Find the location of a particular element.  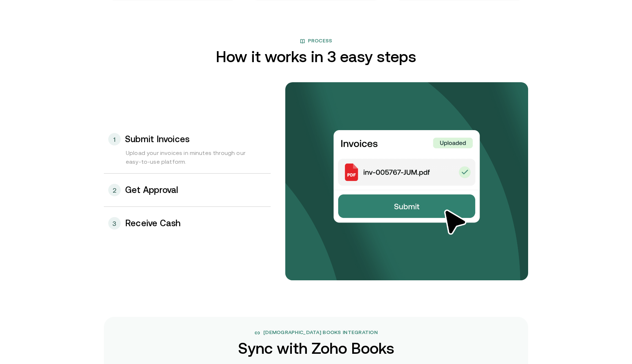

h3: Receive Cash is located at coordinates (153, 223).